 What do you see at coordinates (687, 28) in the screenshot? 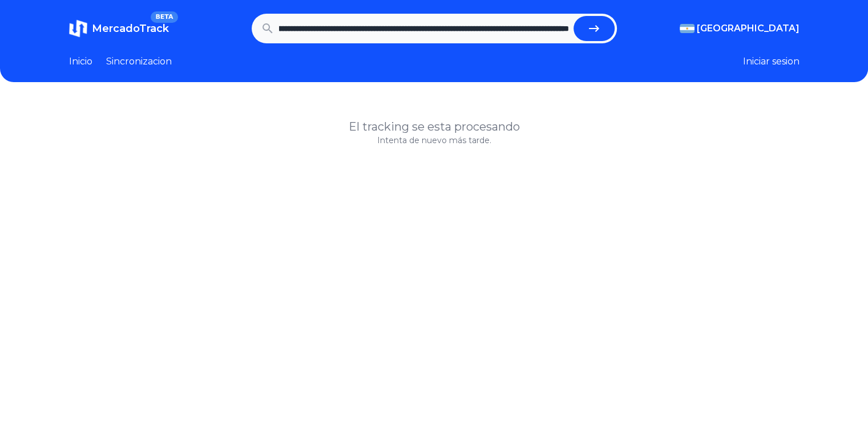
I see `img: Argentina` at bounding box center [687, 28].